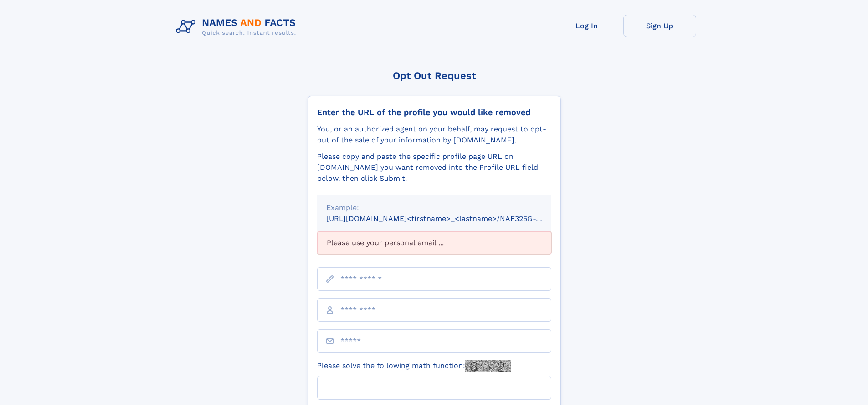  I want to click on div: Enter the URL of the profile you would like removed, so click(434, 112).